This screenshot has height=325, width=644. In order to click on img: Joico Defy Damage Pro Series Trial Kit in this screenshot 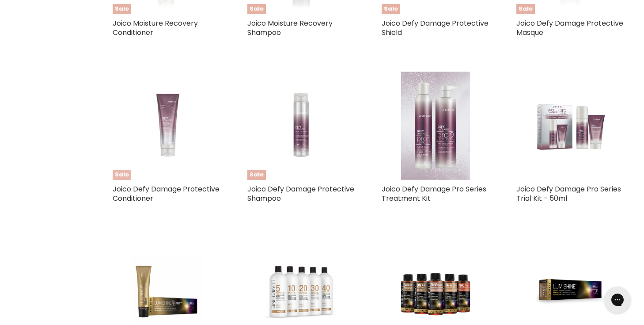, I will do `click(570, 126)`.